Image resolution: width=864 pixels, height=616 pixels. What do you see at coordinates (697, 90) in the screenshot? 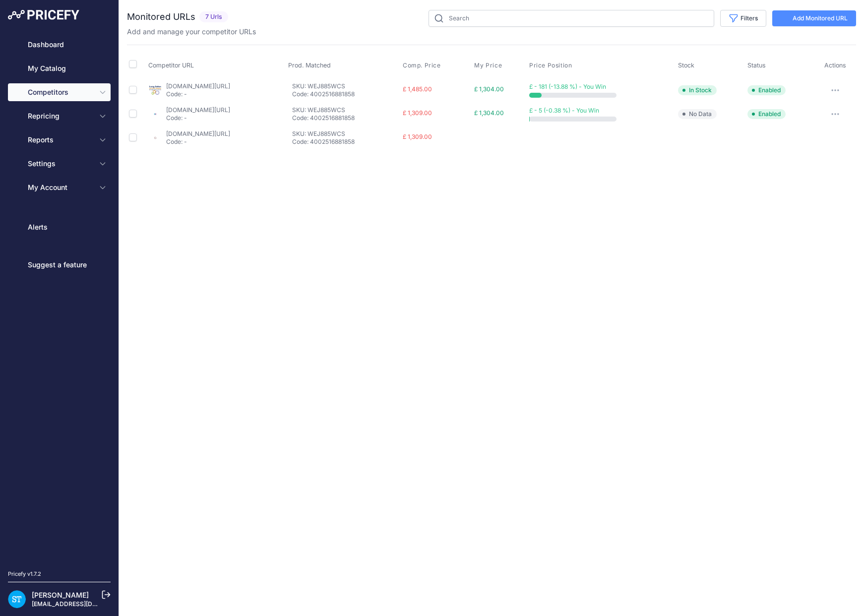
I see `span: In Stock` at bounding box center [697, 90].